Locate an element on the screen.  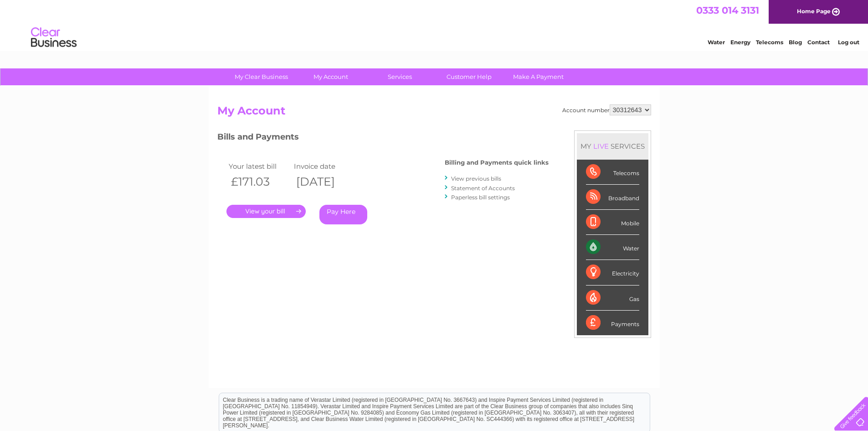
th: £171.03 is located at coordinates (259, 182).